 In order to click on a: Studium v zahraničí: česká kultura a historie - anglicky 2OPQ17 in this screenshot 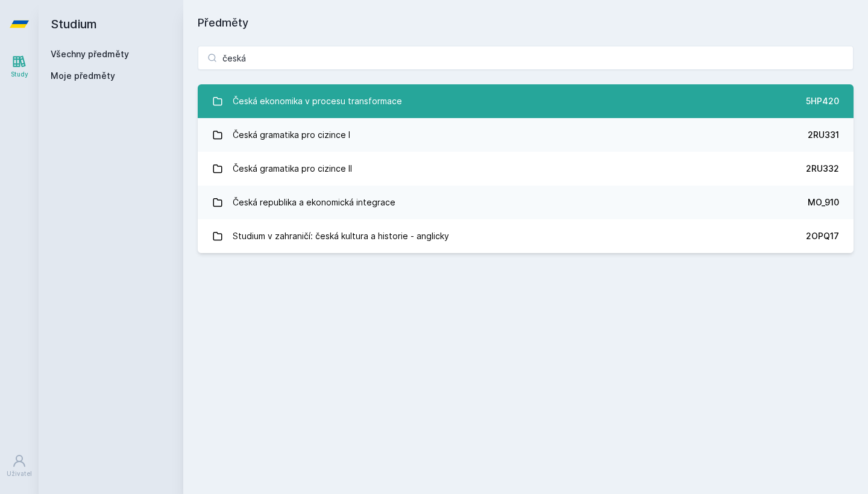, I will do `click(526, 236)`.